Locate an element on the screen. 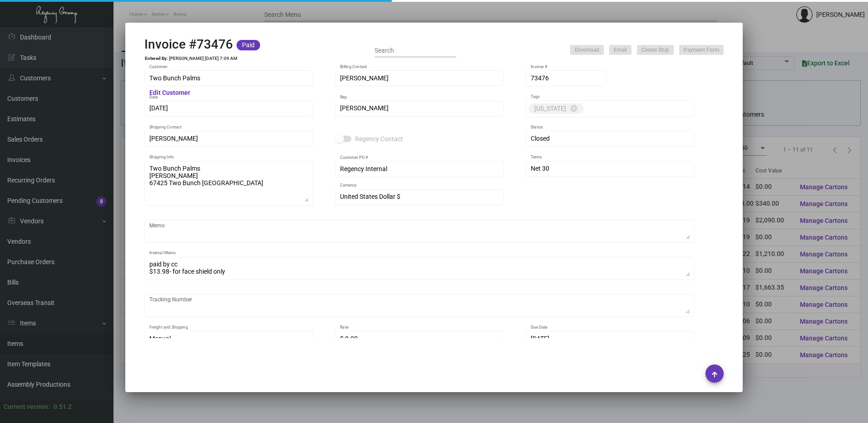 Image resolution: width=868 pixels, height=423 pixels. h2: Invoice #73476 is located at coordinates (188, 44).